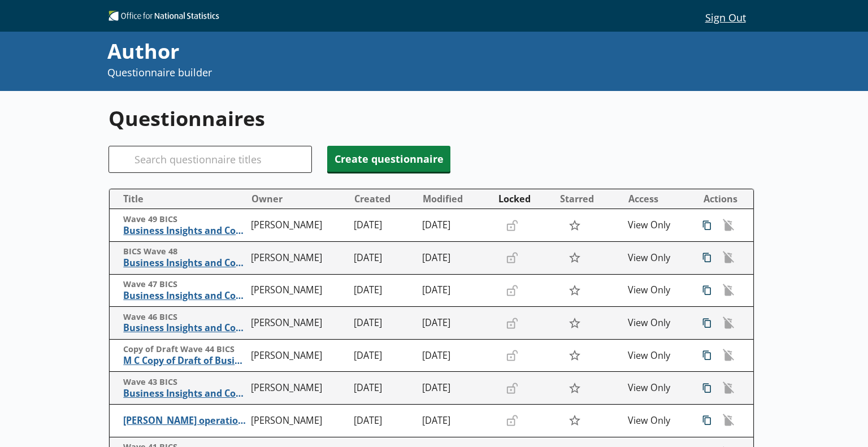 Image resolution: width=868 pixels, height=447 pixels. What do you see at coordinates (657, 199) in the screenshot?
I see `button: Access` at bounding box center [657, 199].